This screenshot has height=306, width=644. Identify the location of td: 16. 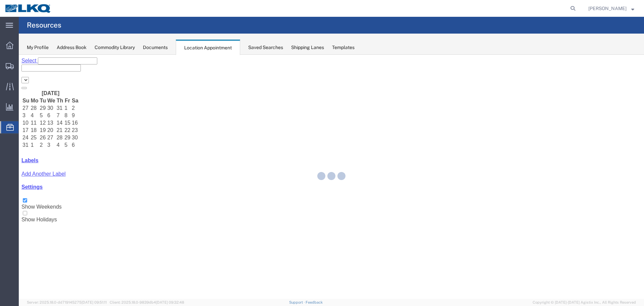
(56, 68).